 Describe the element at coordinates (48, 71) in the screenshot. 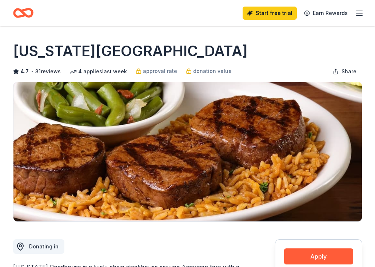

I see `button: 31reviews` at that location.